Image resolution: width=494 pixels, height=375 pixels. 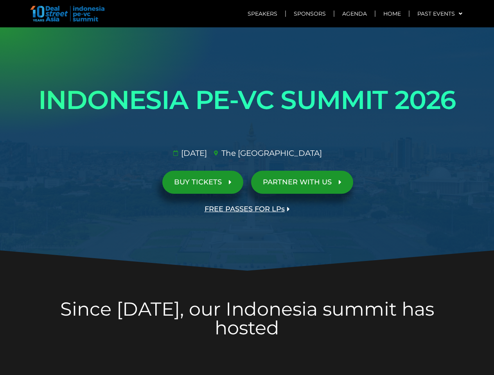 What do you see at coordinates (297, 182) in the screenshot?
I see `span: PARTNER WITH US` at bounding box center [297, 182].